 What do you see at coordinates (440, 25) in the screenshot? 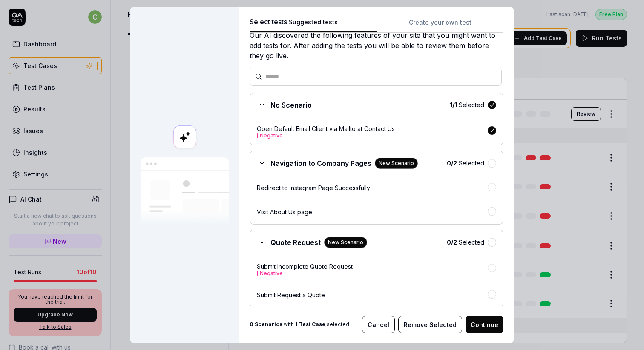
I see `button: Create your own test` at bounding box center [440, 25].